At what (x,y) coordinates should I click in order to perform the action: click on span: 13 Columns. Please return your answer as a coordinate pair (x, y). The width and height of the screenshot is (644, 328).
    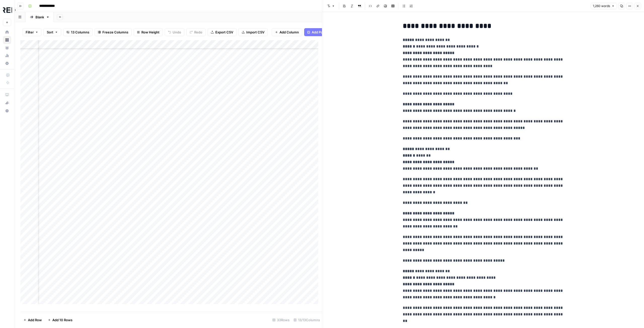
    Looking at the image, I should click on (80, 32).